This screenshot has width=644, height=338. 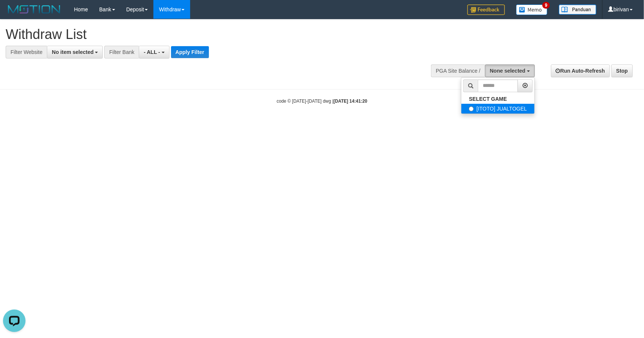 I want to click on img: Feedback.jpg, so click(x=486, y=10).